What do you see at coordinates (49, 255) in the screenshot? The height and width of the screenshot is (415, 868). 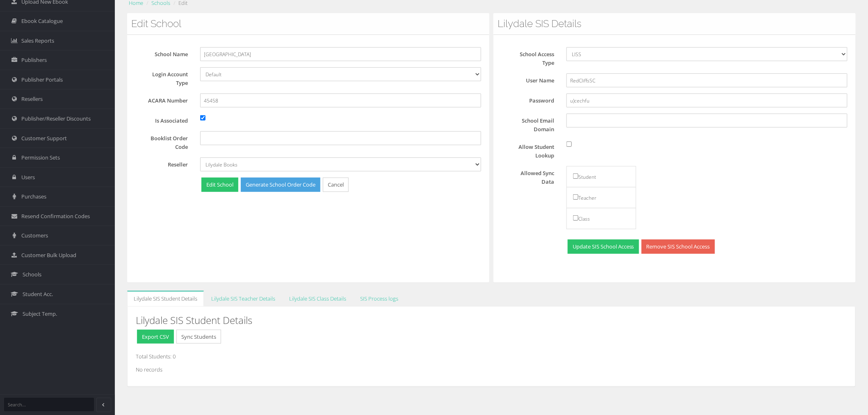 I see `span: Customer Bulk Upload` at bounding box center [49, 255].